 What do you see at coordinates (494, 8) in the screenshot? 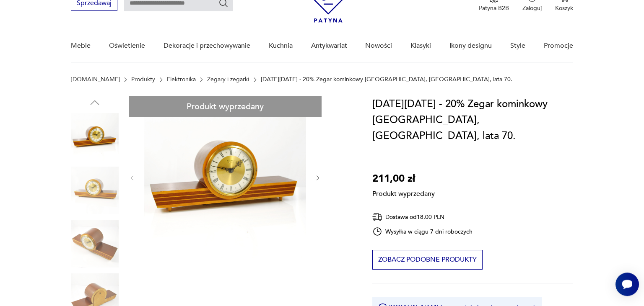
I see `p: Patyna B2B` at bounding box center [494, 8].